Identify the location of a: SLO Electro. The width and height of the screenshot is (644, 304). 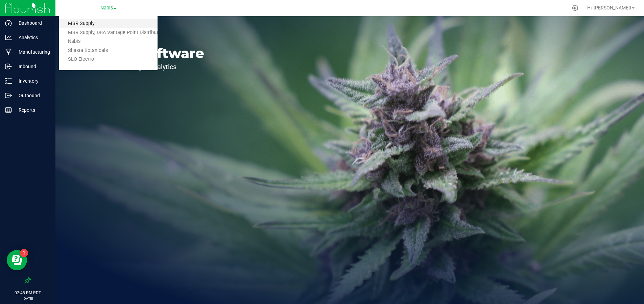
(108, 60).